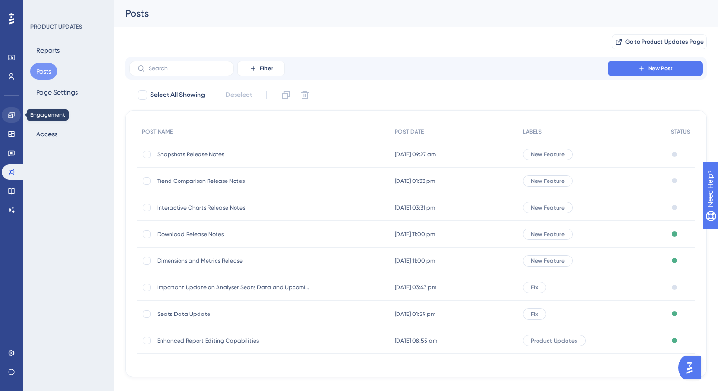  What do you see at coordinates (532, 132) in the screenshot?
I see `span: LABELS` at bounding box center [532, 132].